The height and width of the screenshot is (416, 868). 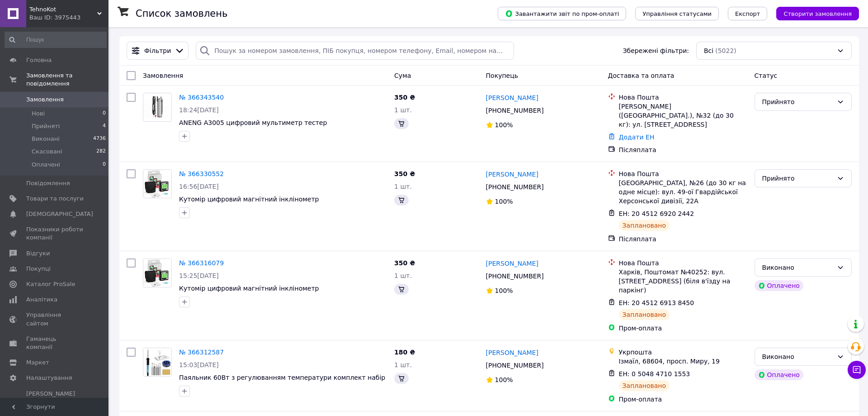 What do you see at coordinates (677, 14) in the screenshot?
I see `span: Управління статусами` at bounding box center [677, 14].